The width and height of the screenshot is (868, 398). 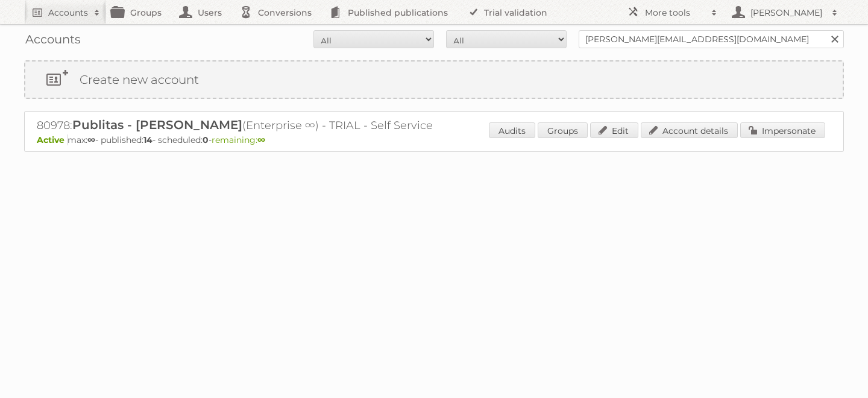 I want to click on a: Impersonate, so click(x=782, y=130).